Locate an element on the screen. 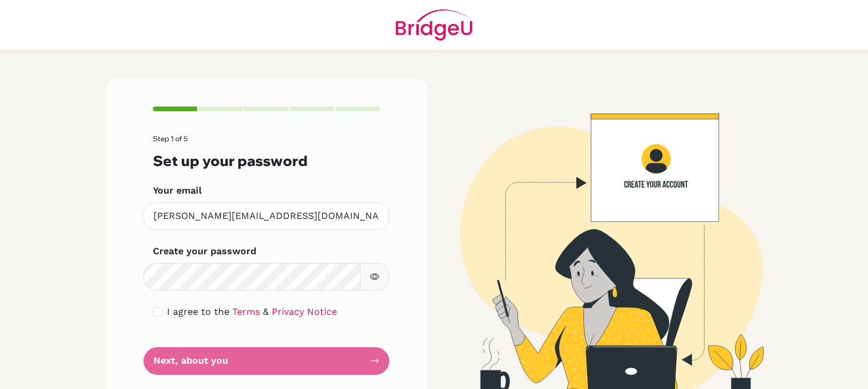 Image resolution: width=868 pixels, height=389 pixels. h3: Set up your password is located at coordinates (266, 161).